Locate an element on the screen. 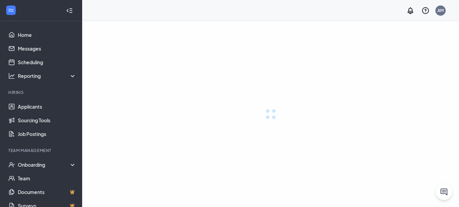 This screenshot has height=207, width=459. svg: Analysis is located at coordinates (12, 76).